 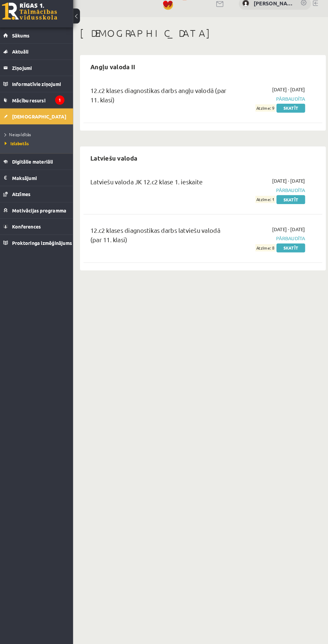 What do you see at coordinates (38, 75) in the screenshot?
I see `a: Ziņojumi` at bounding box center [38, 75].